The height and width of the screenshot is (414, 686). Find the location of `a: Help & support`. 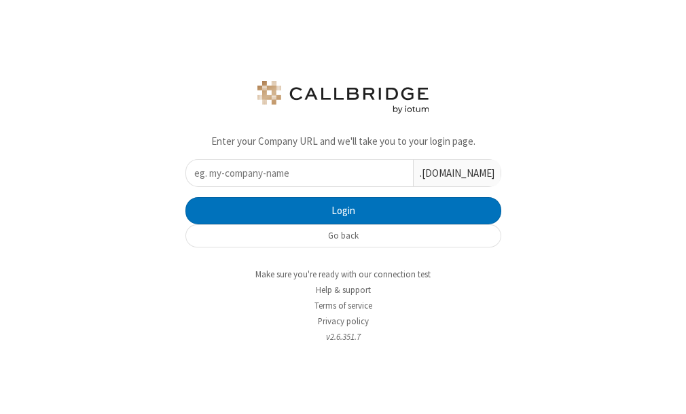

a: Help & support is located at coordinates (343, 289).